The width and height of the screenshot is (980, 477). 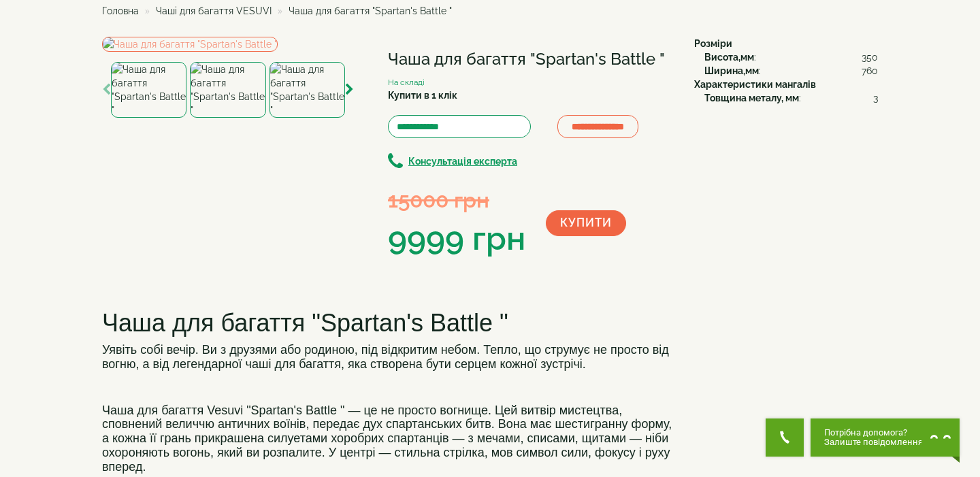 I want to click on b: Консультація експерта, so click(x=463, y=161).